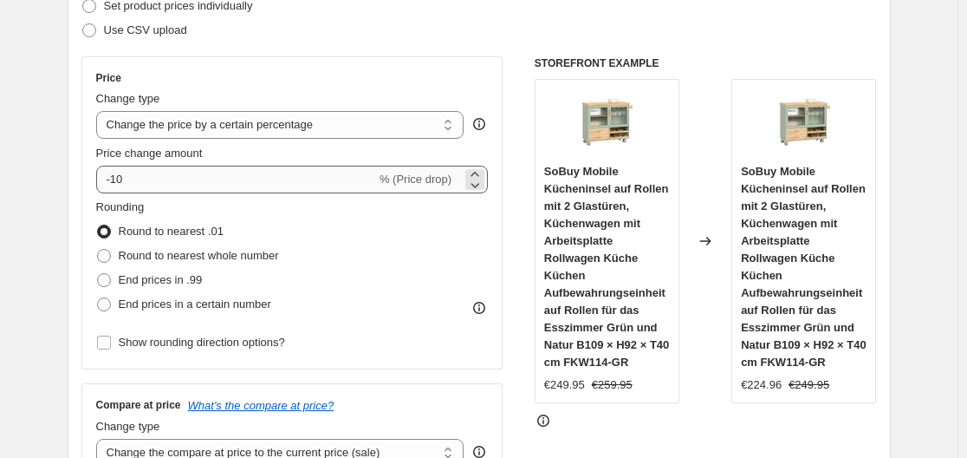  I want to click on span: % (Price drop), so click(415, 179).